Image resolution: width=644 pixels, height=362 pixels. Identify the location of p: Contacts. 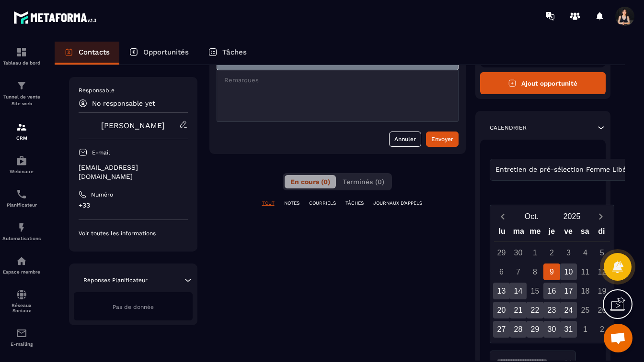
(94, 53).